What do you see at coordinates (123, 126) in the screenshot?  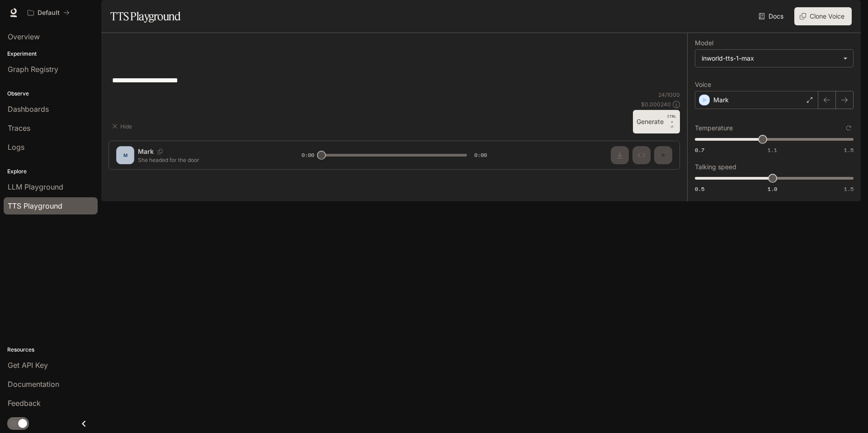 I see `button: Hide` at bounding box center [123, 126].